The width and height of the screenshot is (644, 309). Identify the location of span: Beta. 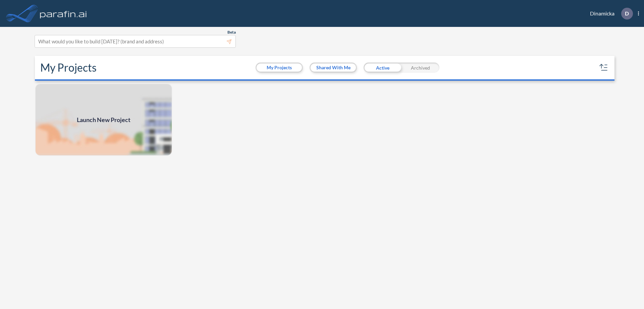
(232, 33).